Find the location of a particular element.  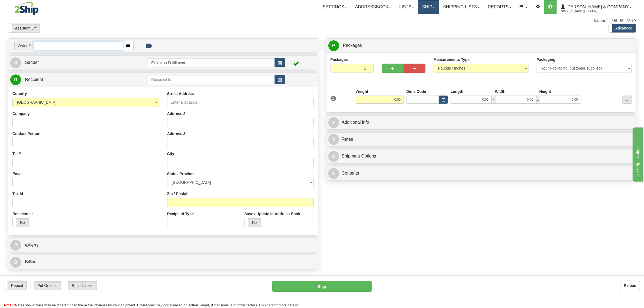

span: I is located at coordinates (334, 123).